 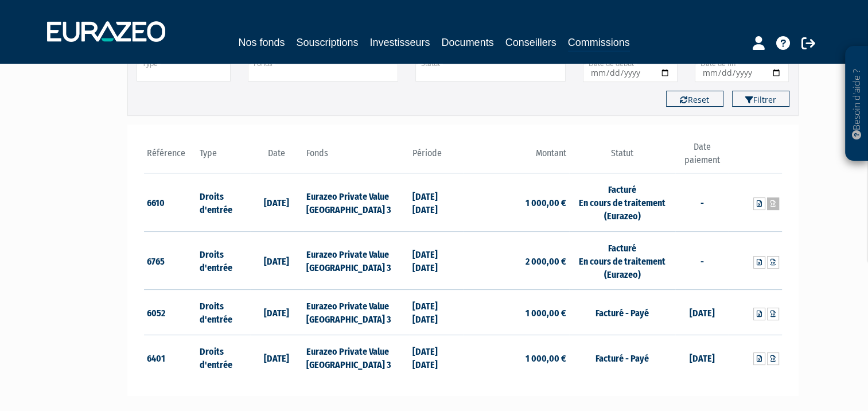 I want to click on img: 1732889491-logotype_eurazeo_blanc_rvb.png, so click(x=106, y=32).